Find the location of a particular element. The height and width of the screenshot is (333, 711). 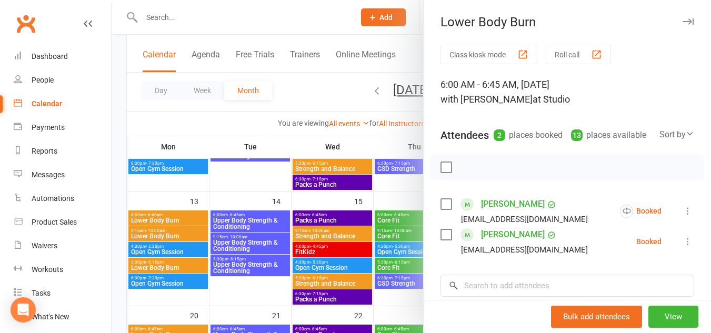

a: What's New is located at coordinates (62, 317).